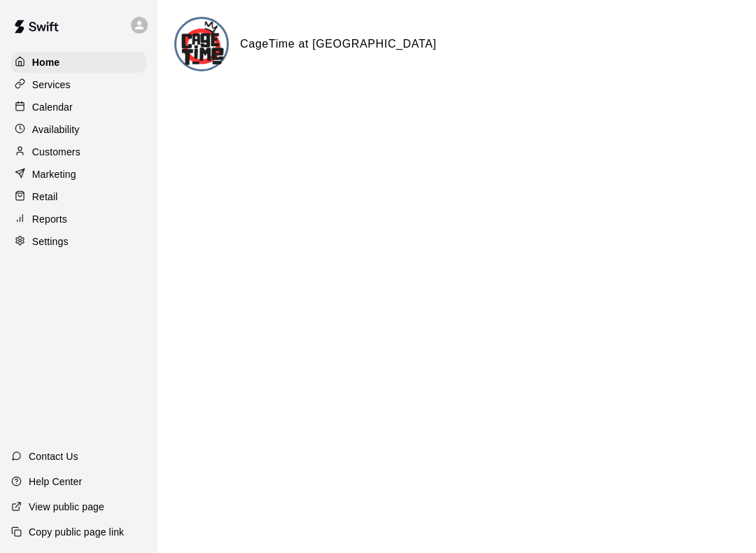  Describe the element at coordinates (51, 84) in the screenshot. I see `p: Services` at that location.